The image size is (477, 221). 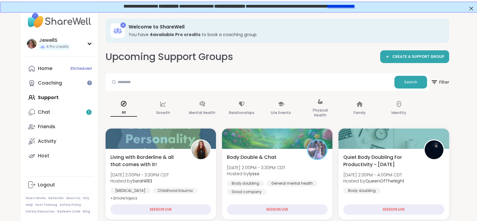 I want to click on div: Activity, so click(x=47, y=141).